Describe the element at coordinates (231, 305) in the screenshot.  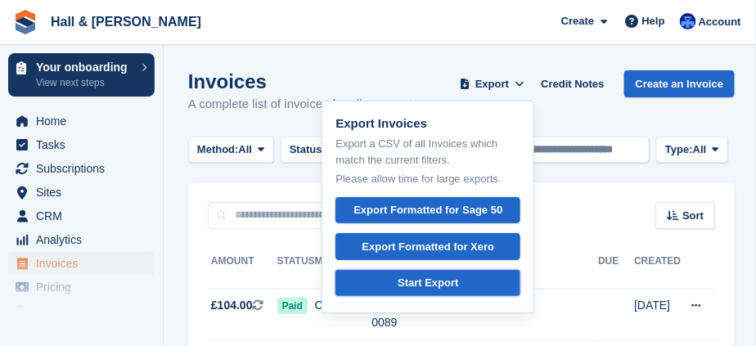
I see `span: £104.00` at that location.